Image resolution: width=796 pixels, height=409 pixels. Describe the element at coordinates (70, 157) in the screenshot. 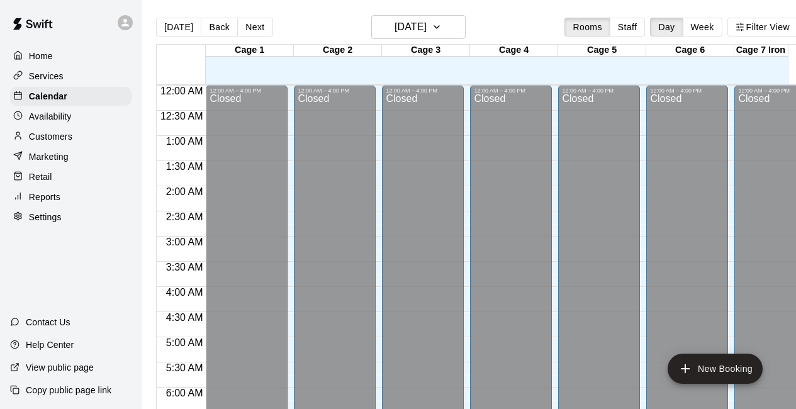

I see `div: Marketing` at that location.